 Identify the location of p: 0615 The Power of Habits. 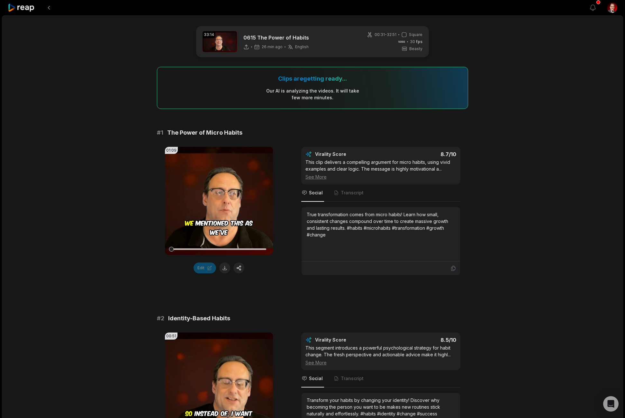
(276, 38).